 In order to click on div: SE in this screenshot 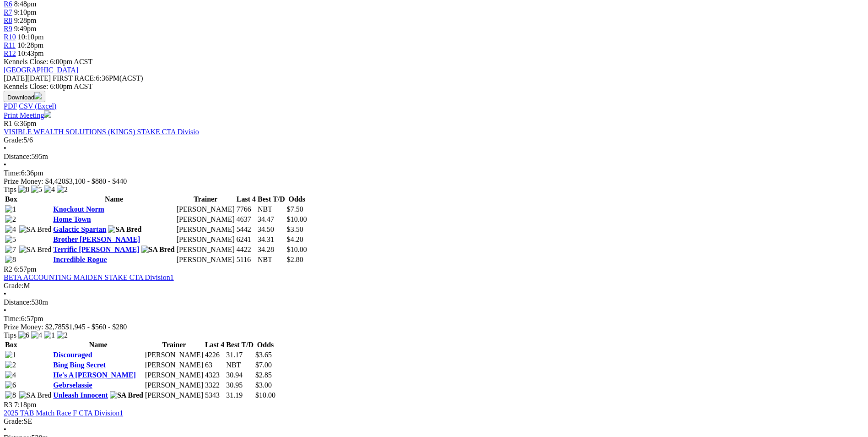, I will do `click(434, 421)`.